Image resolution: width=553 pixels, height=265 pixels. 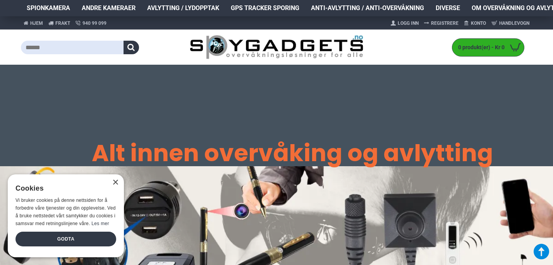 What do you see at coordinates (65, 212) in the screenshot?
I see `span: Vi bruker cookies på denne nettsiden for å forbedre våre tjenester og din opplevelse. Ved å bruke...` at bounding box center [65, 212].